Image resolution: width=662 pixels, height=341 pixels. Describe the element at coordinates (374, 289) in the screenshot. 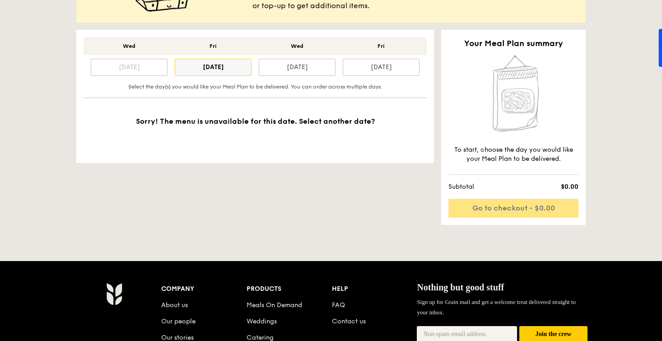

I see `div: Help` at that location.